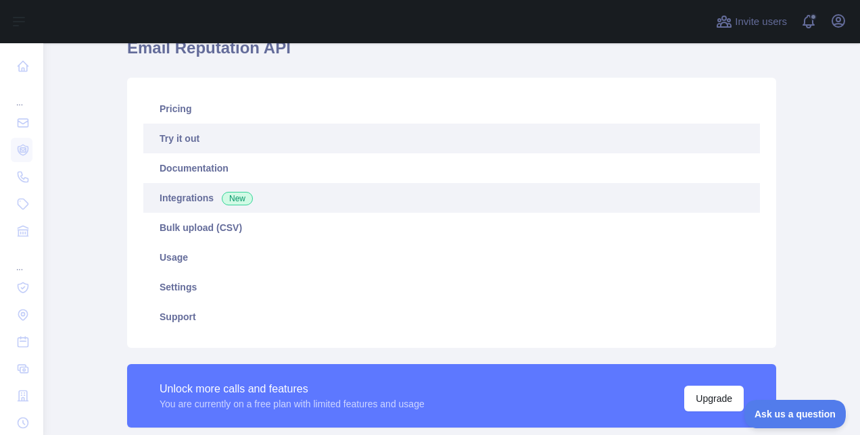 The image size is (860, 435). Describe the element at coordinates (292, 404) in the screenshot. I see `div: You are currently on a free plan with limited features and usage` at that location.